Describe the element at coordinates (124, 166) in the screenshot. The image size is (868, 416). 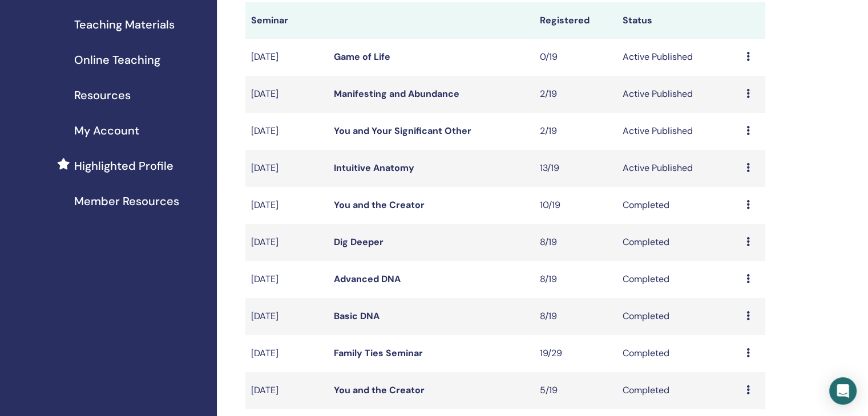
I see `span: Highlighted Profile` at that location.